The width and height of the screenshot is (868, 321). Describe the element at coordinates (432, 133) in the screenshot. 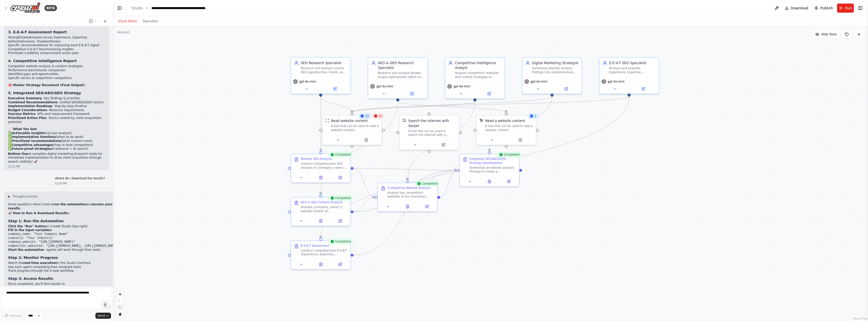

I see `div: A tool that can be used to search the internet with a search_query. Supports different search typ...` at that location.